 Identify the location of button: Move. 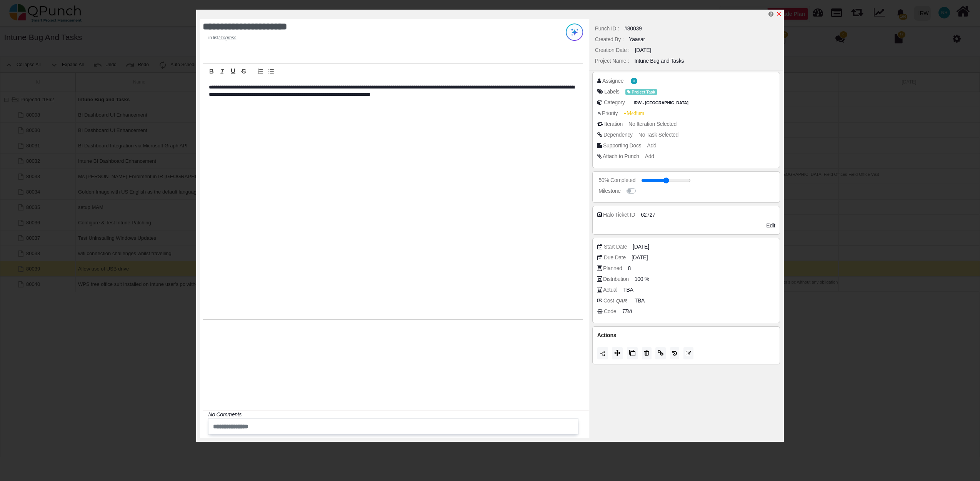
(618, 353).